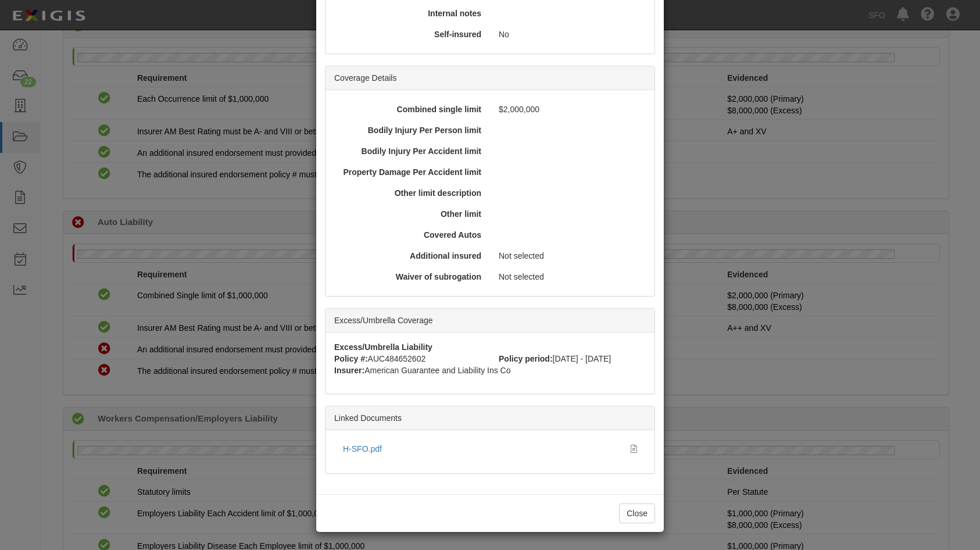  I want to click on div: Additional insured, so click(410, 256).